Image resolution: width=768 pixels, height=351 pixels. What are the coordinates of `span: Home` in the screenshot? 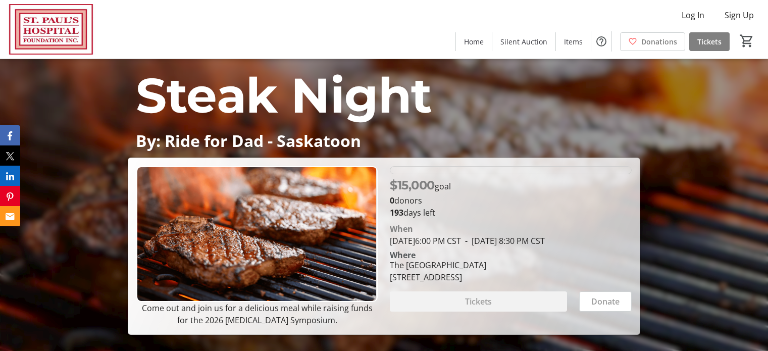 It's located at (474, 41).